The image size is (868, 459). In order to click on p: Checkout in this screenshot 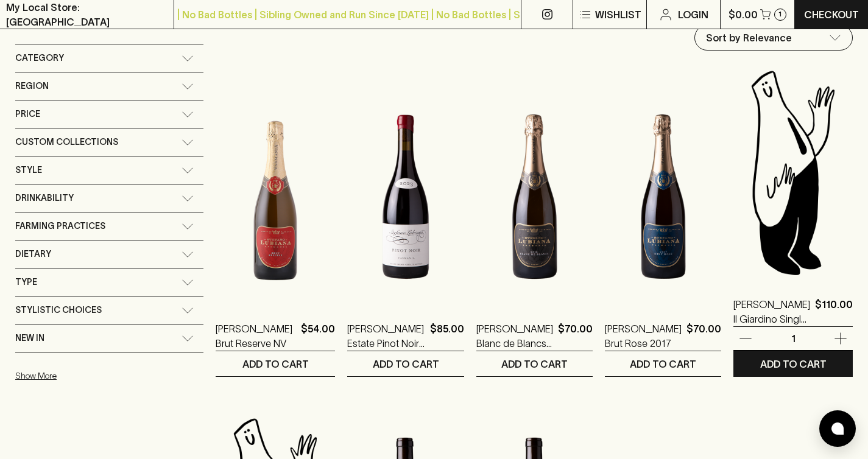, I will do `click(832, 14)`.